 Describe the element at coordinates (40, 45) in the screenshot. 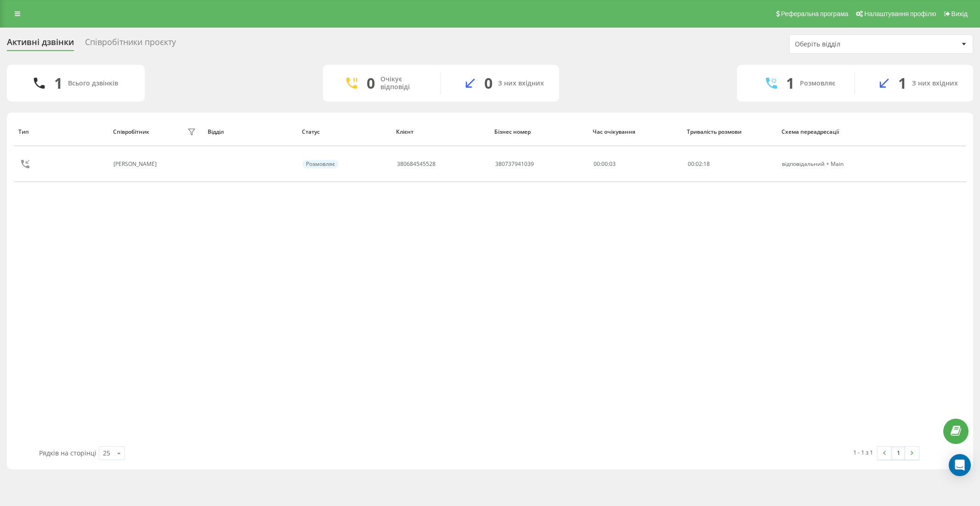

I see `div: Активні дзвінки` at that location.